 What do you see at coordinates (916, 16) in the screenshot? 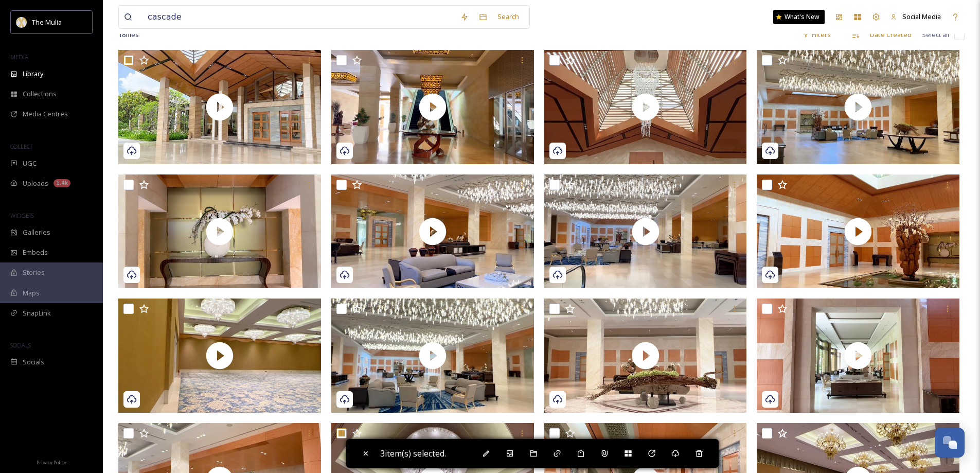
I see `a: Social Media` at bounding box center [916, 16].